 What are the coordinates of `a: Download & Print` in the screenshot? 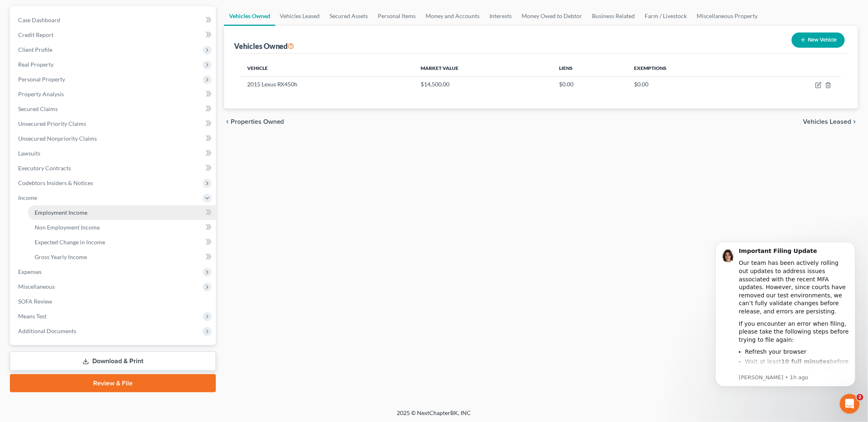 It's located at (113, 361).